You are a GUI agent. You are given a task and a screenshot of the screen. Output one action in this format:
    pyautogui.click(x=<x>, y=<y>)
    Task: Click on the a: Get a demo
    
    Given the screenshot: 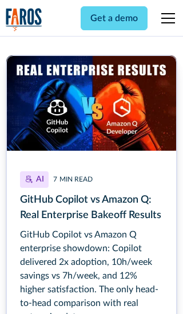 What is the action you would take?
    pyautogui.click(x=114, y=18)
    